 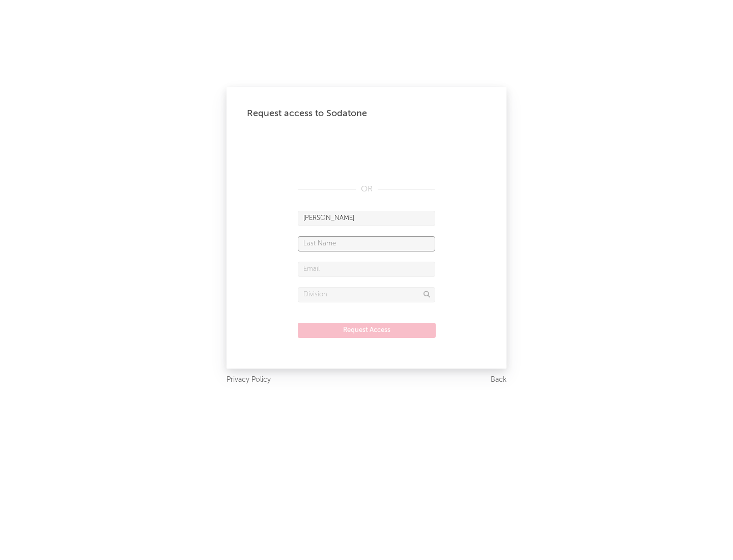 What do you see at coordinates (366, 330) in the screenshot?
I see `button: Request Access` at bounding box center [366, 330].